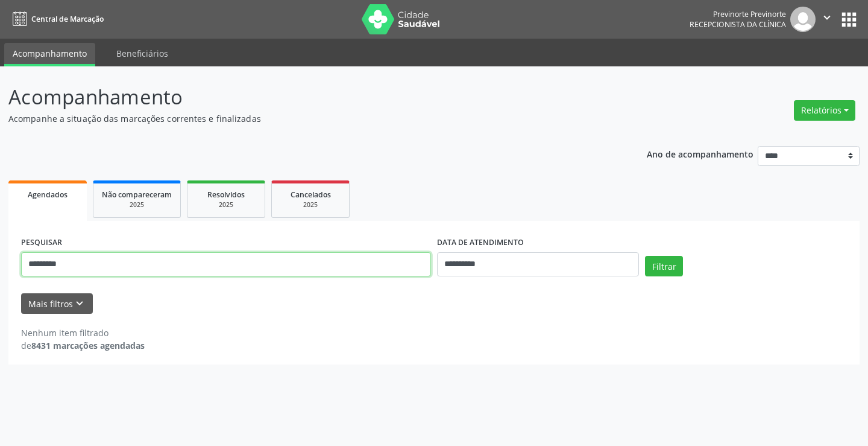 The image size is (868, 446). I want to click on span: Central de Marcação, so click(67, 19).